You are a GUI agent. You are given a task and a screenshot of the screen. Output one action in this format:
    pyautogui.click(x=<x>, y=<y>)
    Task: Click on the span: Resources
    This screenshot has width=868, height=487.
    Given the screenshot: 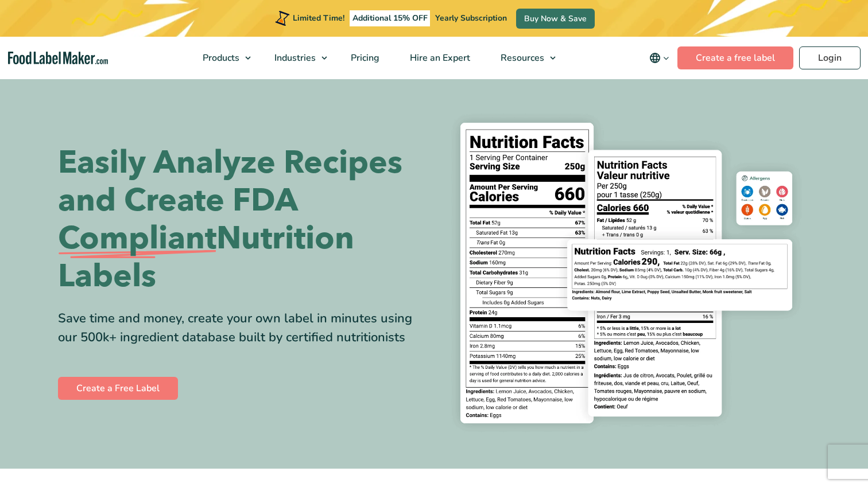 What is the action you would take?
    pyautogui.click(x=521, y=58)
    